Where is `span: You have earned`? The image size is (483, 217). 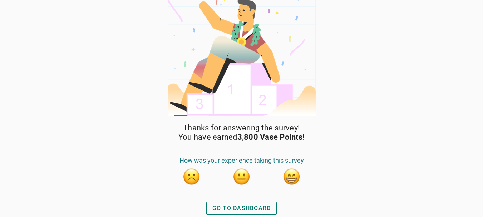
span: You have earned is located at coordinates (241, 137).